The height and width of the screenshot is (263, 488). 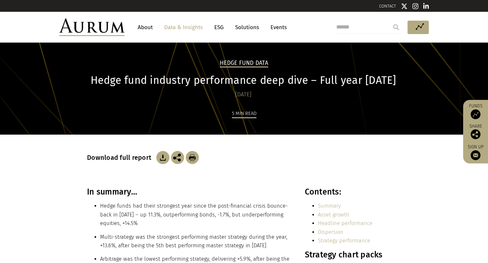 What do you see at coordinates (145, 27) in the screenshot?
I see `a: About` at bounding box center [145, 27].